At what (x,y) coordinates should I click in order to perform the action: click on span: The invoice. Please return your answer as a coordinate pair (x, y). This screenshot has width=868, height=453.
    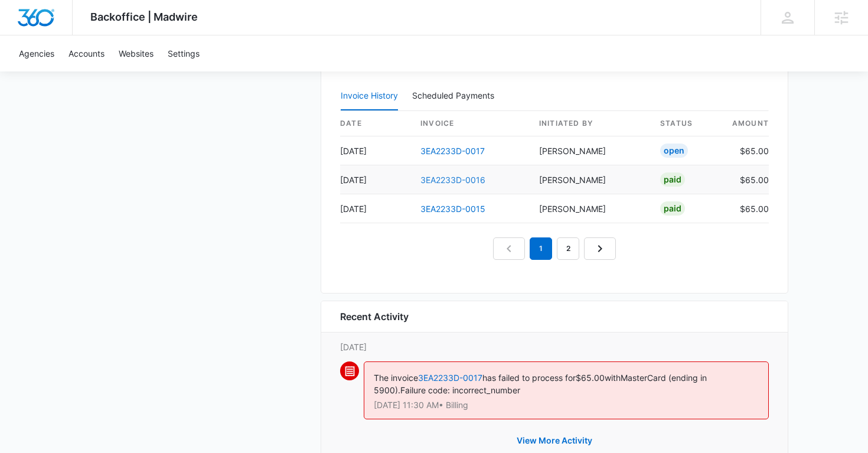
    Looking at the image, I should click on (396, 377).